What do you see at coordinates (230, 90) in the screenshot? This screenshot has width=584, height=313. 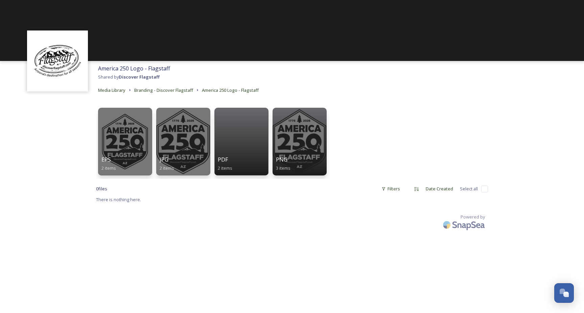 I see `a: America 250 Logo - Flagstaff` at bounding box center [230, 90].